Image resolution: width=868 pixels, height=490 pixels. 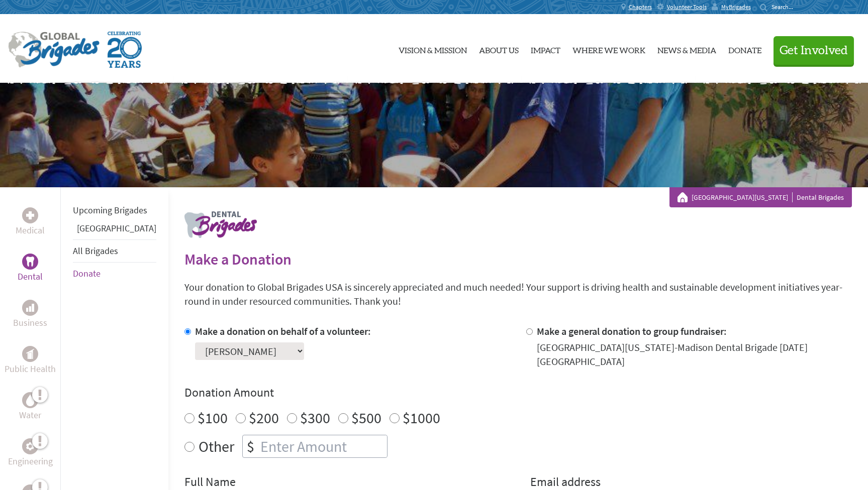 What do you see at coordinates (785, 7) in the screenshot?
I see `input: Search...` at bounding box center [785, 7].